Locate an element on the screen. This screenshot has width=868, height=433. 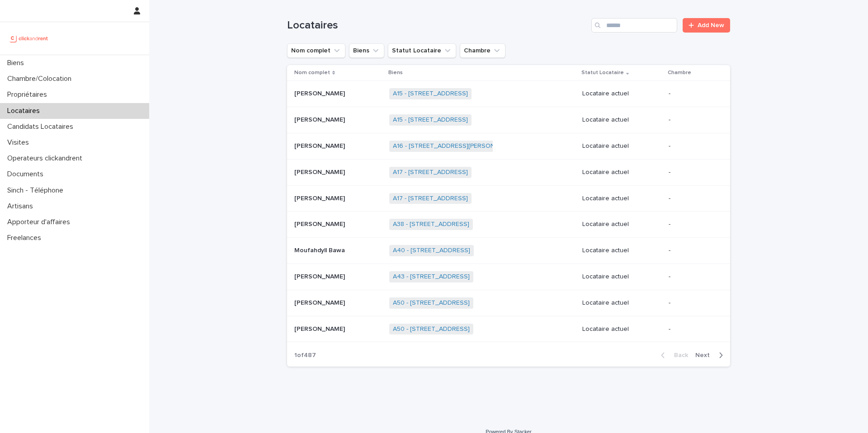
button: Biens is located at coordinates (367, 51).